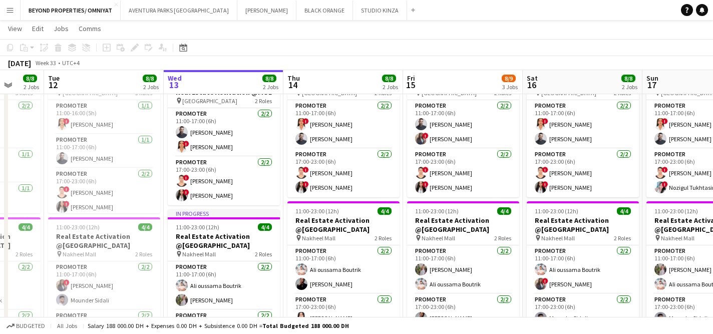  What do you see at coordinates (15, 29) in the screenshot?
I see `a: View` at bounding box center [15, 29].